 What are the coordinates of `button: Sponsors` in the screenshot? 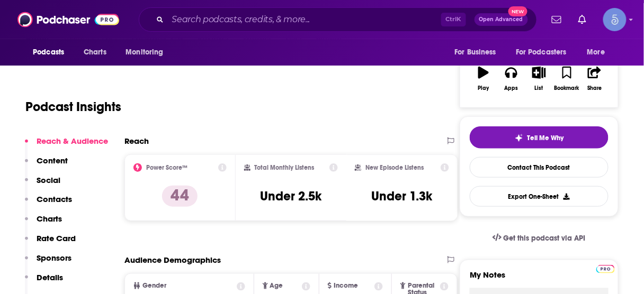 It's located at (48, 262).